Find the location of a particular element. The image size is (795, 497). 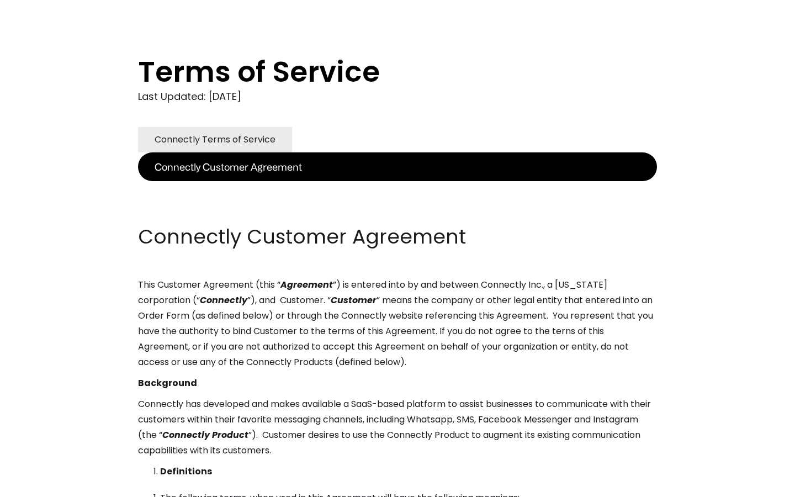

em: Customer is located at coordinates (354, 300).